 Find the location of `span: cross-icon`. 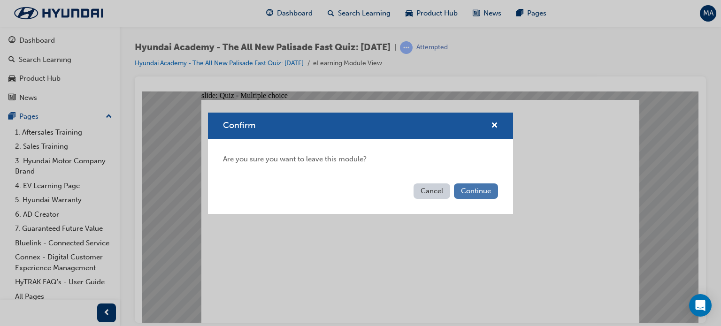

span: cross-icon is located at coordinates (494, 126).